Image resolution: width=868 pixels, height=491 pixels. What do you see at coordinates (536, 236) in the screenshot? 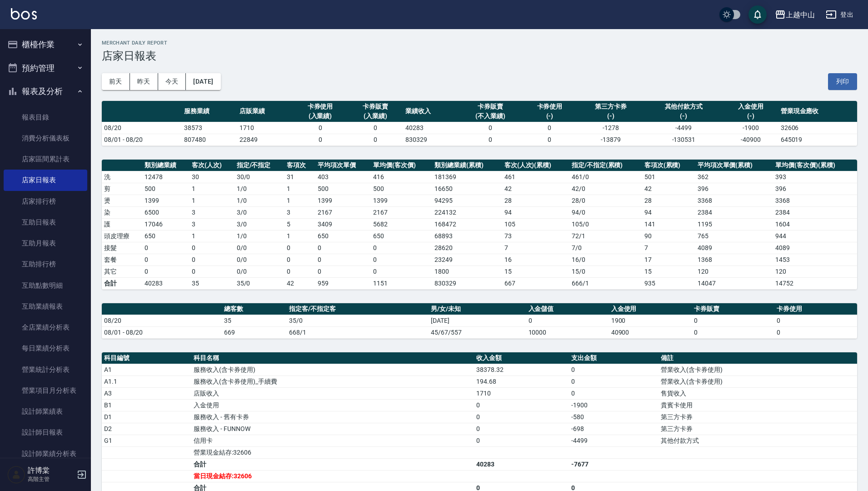
I see `td: 73` at bounding box center [536, 236].